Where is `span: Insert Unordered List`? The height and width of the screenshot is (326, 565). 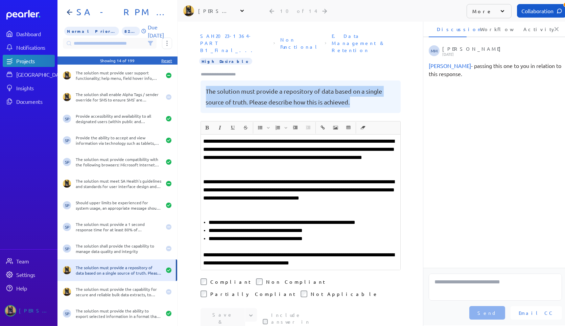
span: Insert Unordered List is located at coordinates (263, 128).